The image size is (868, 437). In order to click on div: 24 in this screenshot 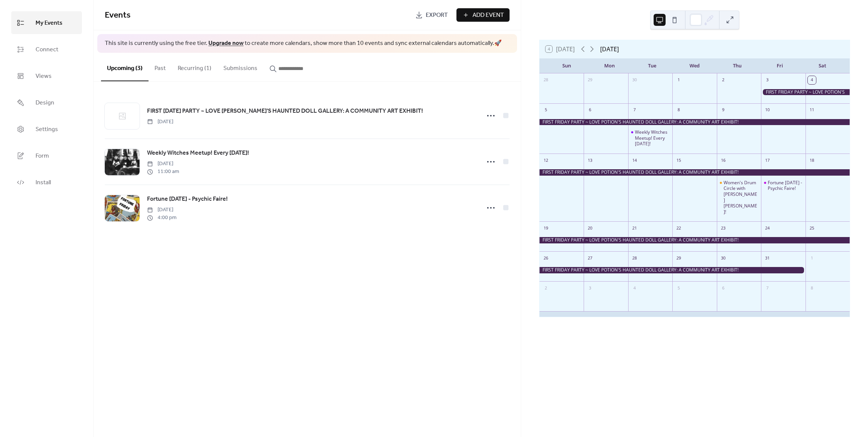, I will do `click(768, 228)`.